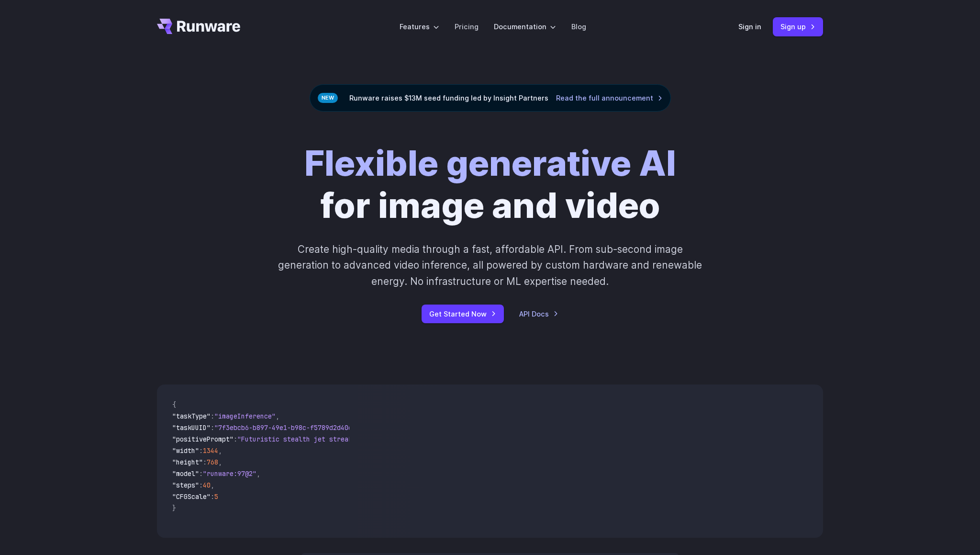 This screenshot has height=555, width=980. I want to click on a: API Docs, so click(538, 314).